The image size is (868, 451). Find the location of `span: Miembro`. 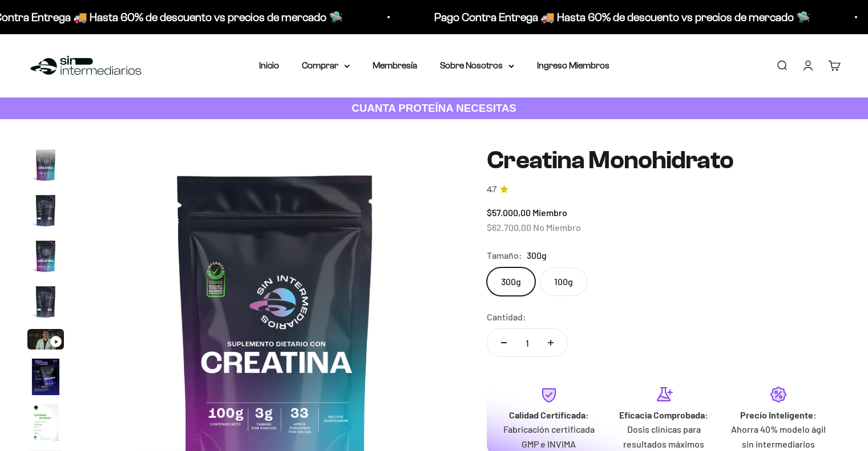

span: Miembro is located at coordinates (549, 212).